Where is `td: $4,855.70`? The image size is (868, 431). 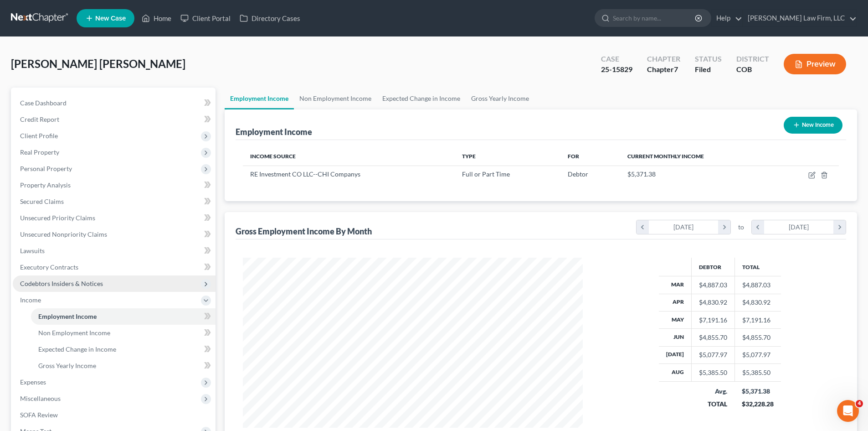 td: $4,855.70 is located at coordinates (758, 337).